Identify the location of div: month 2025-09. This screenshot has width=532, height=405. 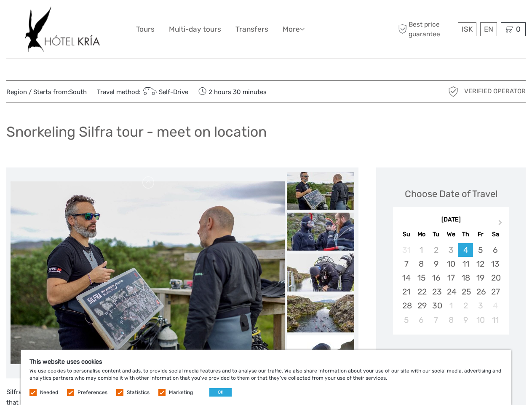
(451, 285).